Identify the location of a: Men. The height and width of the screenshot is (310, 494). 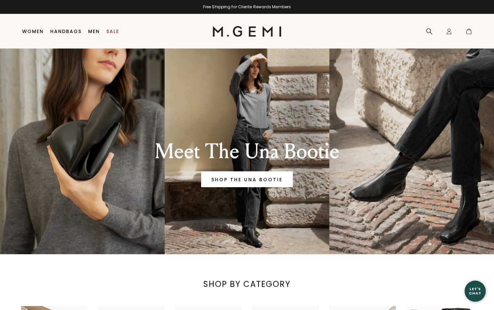
(94, 31).